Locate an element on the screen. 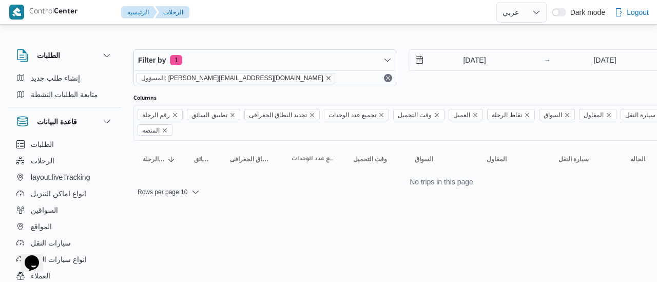  button: سيارة النقل is located at coordinates (585, 159).